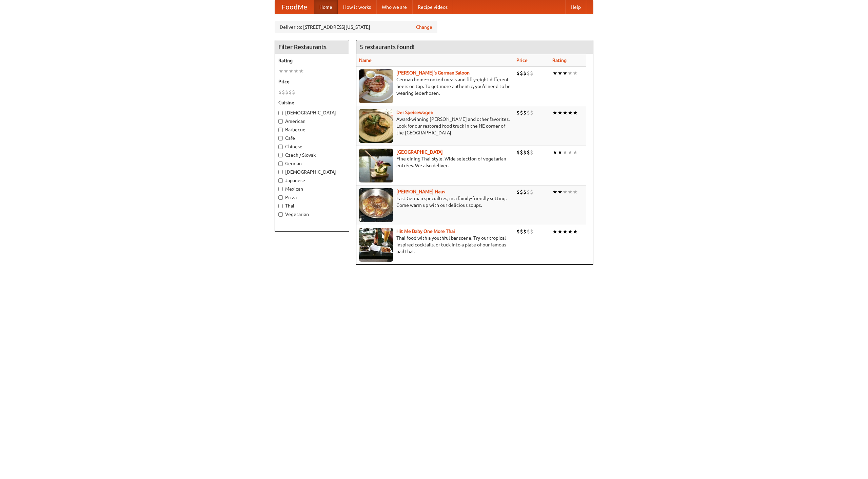  What do you see at coordinates (281, 181) in the screenshot?
I see `input: Japanese` at bounding box center [281, 181].